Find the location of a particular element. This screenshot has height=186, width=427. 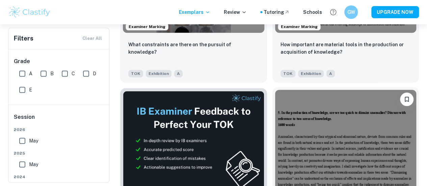

a: Schools is located at coordinates (312, 12).